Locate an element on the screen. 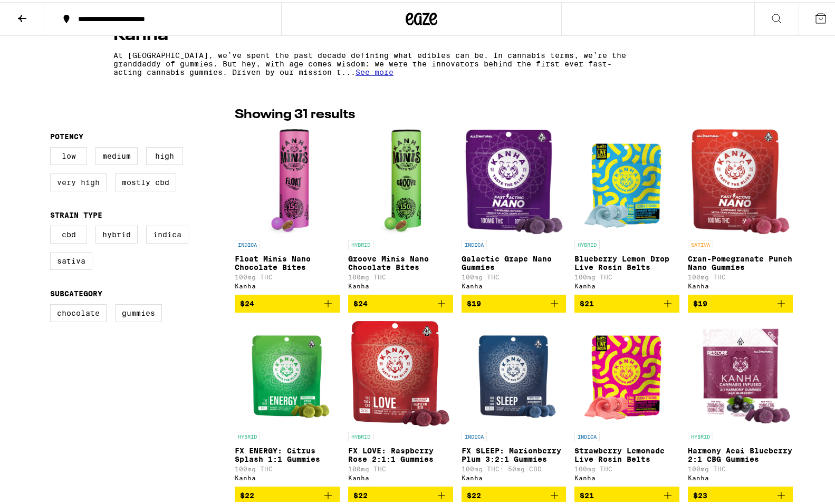 This screenshot has width=835, height=504. label: Gummies is located at coordinates (138, 311).